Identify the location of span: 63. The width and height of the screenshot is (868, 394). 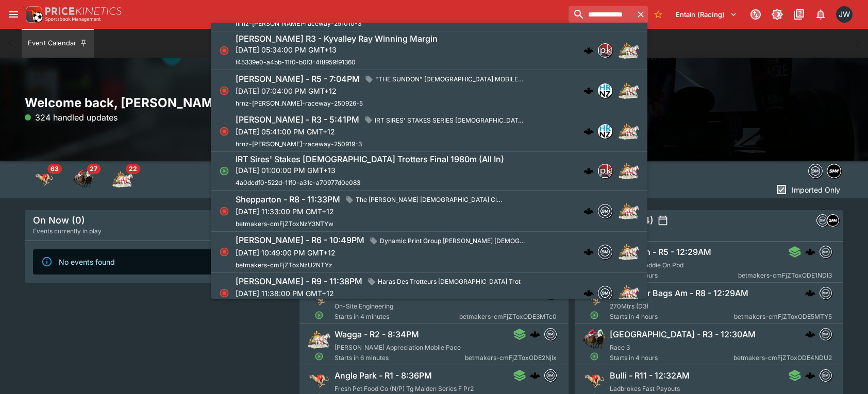
(55, 169).